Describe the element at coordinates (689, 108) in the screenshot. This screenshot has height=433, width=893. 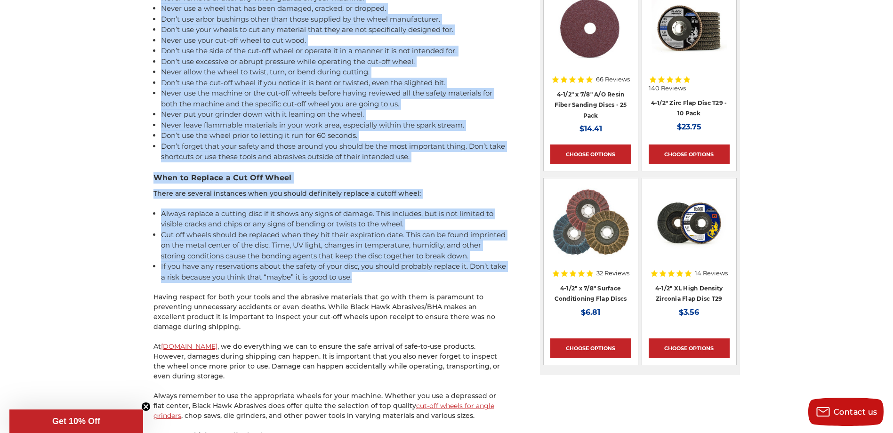
I see `a: 4-1/2" Zirc Flap Disc T29 - 10 Pack` at that location.